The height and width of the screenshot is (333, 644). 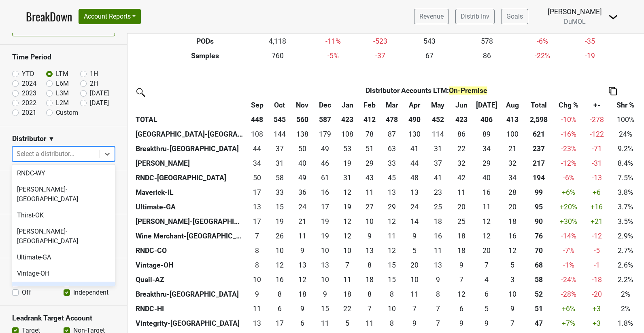 I want to click on div: 15, so click(x=279, y=207).